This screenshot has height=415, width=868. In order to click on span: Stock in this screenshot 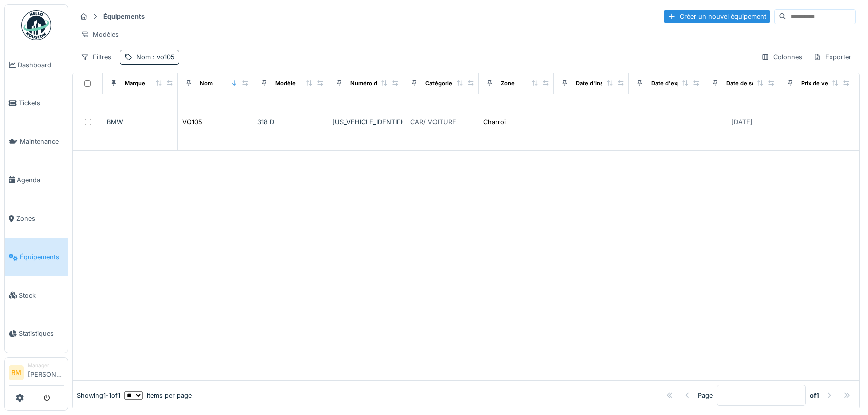, I will do `click(41, 295)`.